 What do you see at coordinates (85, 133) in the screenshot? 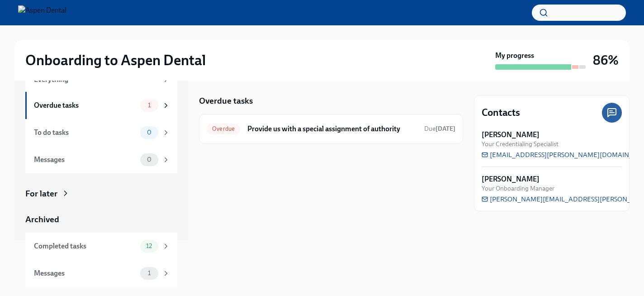
I see `div: To do tasks` at bounding box center [85, 133].